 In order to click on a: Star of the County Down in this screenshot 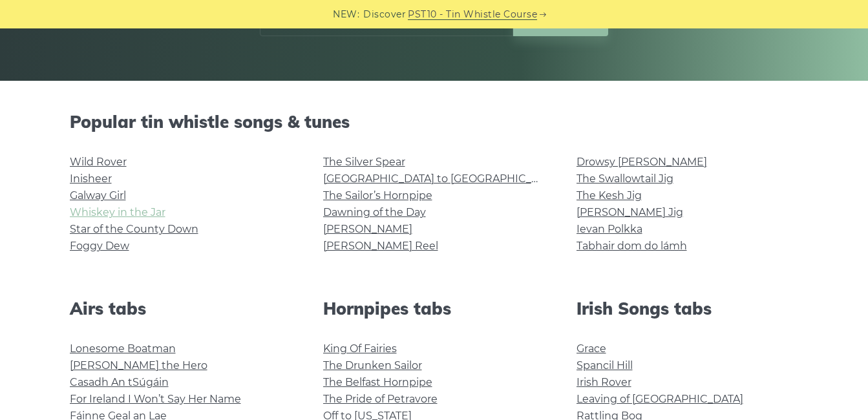, I will do `click(133, 229)`.